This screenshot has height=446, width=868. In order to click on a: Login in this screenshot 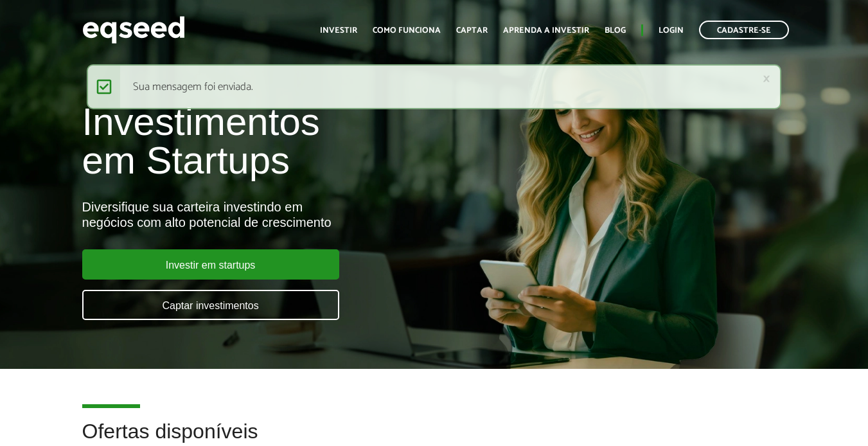, I will do `click(671, 30)`.